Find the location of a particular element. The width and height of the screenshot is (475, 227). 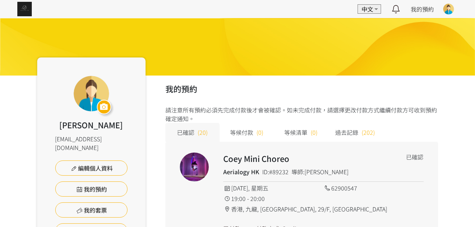

a: 我的套票 is located at coordinates (91, 210).